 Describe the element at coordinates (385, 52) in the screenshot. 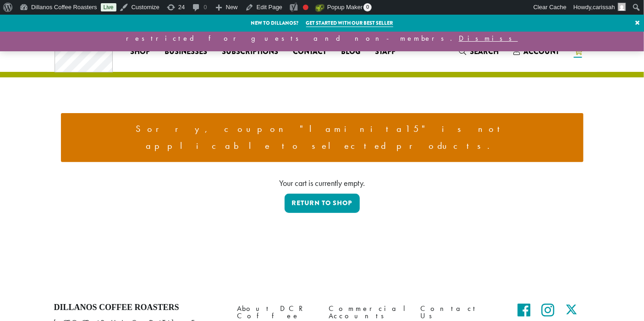

I see `span: Staff` at that location.